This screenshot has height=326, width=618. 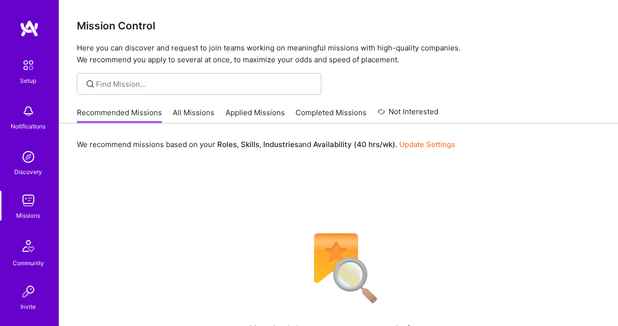 I want to click on div: Community, so click(x=28, y=262).